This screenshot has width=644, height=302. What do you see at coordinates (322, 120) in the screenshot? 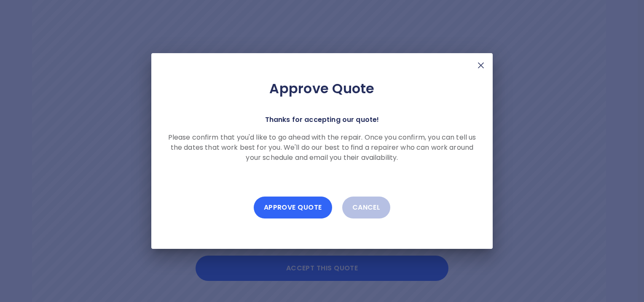
I see `p: Thanks for accepting our quote!` at bounding box center [322, 120].